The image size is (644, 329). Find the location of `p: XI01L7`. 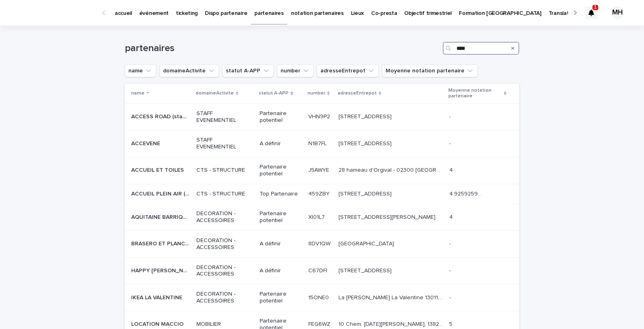

p: XI01L7 is located at coordinates (317, 216).